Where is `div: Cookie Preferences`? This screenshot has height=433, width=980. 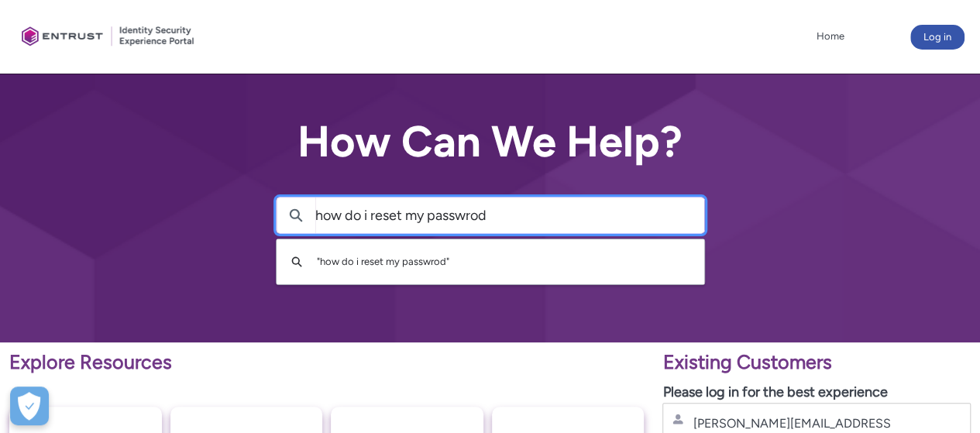
div: Cookie Preferences is located at coordinates (29, 406).